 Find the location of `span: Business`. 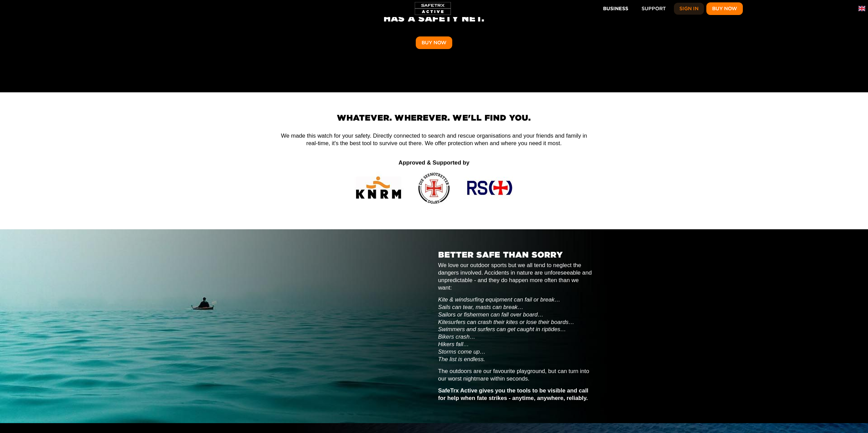

span: Business is located at coordinates (616, 9).